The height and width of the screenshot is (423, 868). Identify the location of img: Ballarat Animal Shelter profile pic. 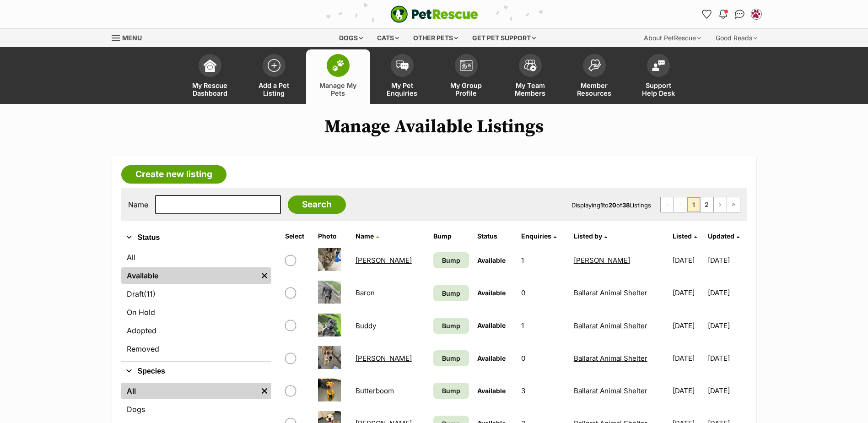
(757, 15).